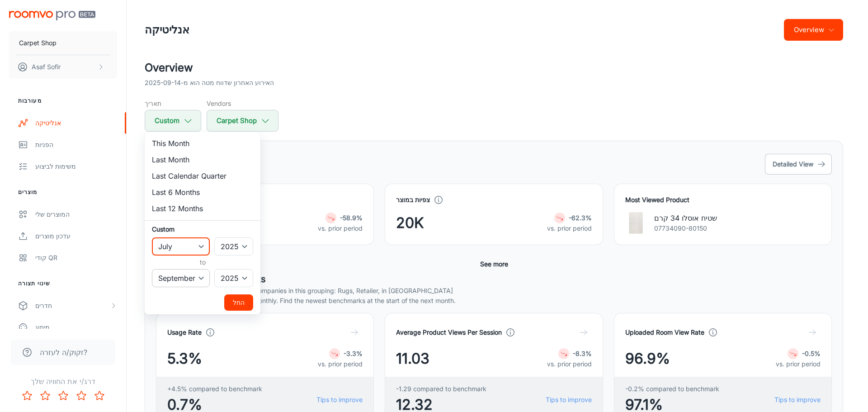  Describe the element at coordinates (203, 229) in the screenshot. I see `h6: Custom` at that location.